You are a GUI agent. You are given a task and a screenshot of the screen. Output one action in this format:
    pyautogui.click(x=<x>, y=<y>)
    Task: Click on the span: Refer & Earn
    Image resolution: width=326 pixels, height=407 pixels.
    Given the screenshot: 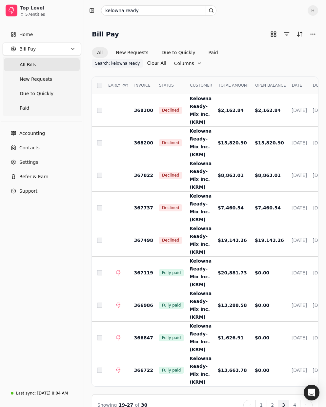 What is the action you would take?
    pyautogui.click(x=34, y=176)
    